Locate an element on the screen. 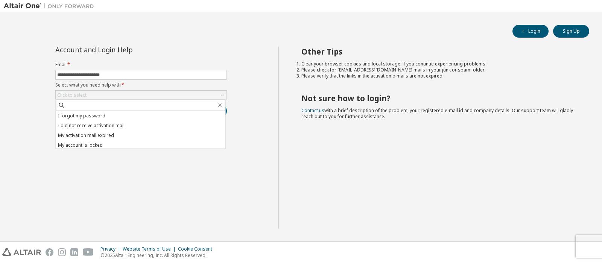  a: Contact us is located at coordinates (313, 110).